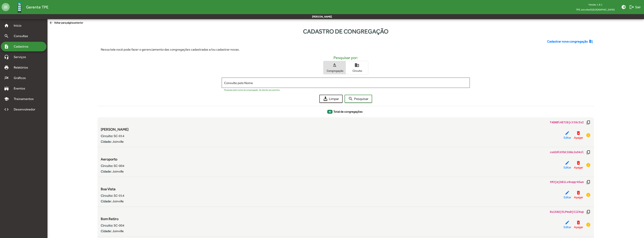 This screenshot has height=238, width=644. I want to click on span: Congregação, so click(335, 71).